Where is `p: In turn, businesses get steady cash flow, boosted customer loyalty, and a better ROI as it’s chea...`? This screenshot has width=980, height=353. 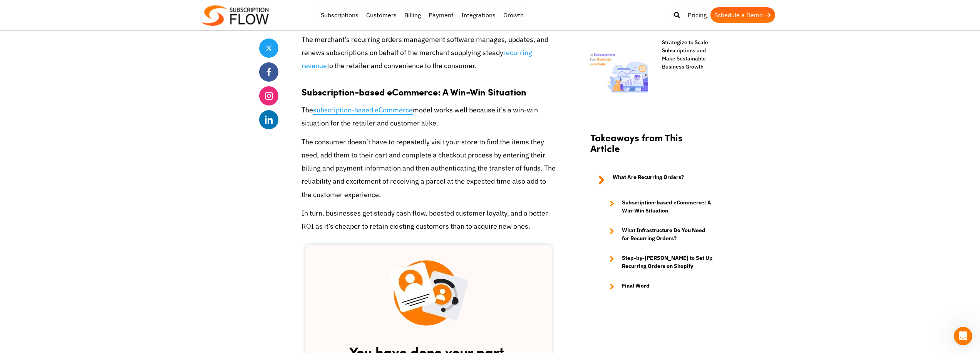
p: In turn, businesses get steady cash flow, boosted customer loyalty, and a better ROI as it’s chea... is located at coordinates (429, 220).